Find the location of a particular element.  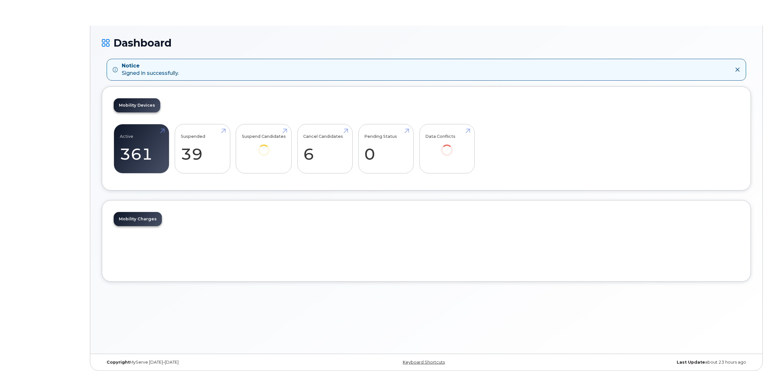

h1: Dashboard is located at coordinates (426, 43).